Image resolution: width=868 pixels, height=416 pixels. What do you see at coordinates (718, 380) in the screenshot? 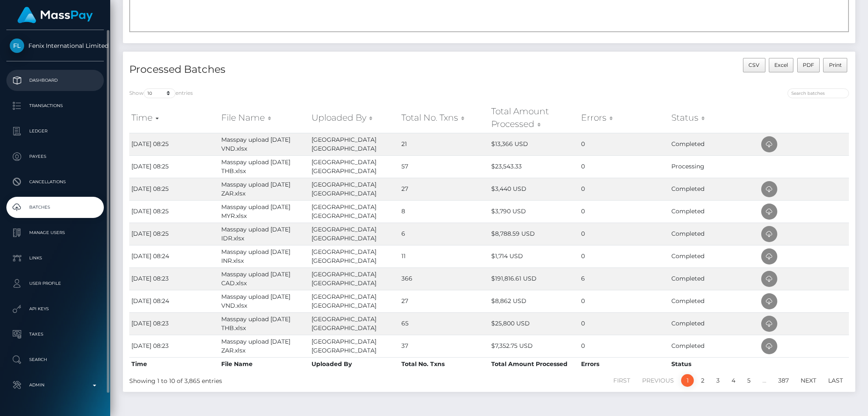
I see `a: 3` at bounding box center [718, 380].